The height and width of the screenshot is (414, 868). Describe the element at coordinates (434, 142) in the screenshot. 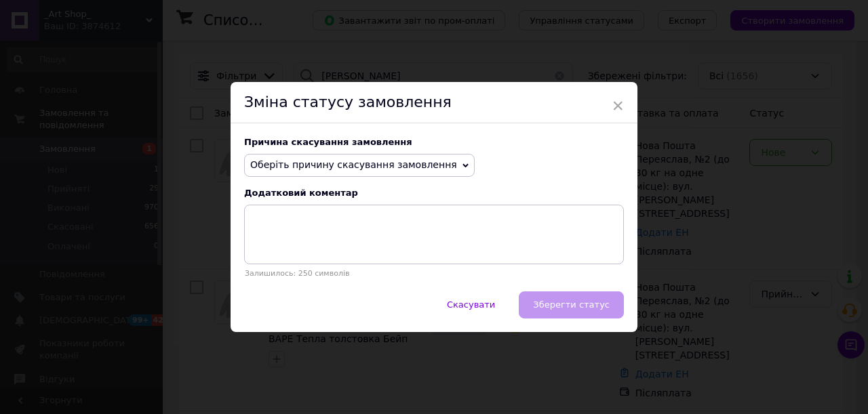

I see `div: Причина скасування замовлення` at that location.